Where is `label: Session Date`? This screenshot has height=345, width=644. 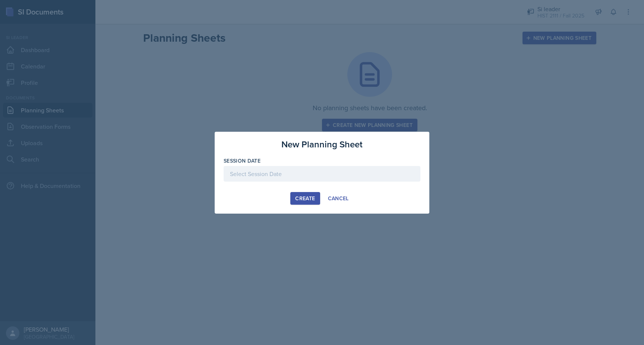
label: Session Date is located at coordinates (242, 161).